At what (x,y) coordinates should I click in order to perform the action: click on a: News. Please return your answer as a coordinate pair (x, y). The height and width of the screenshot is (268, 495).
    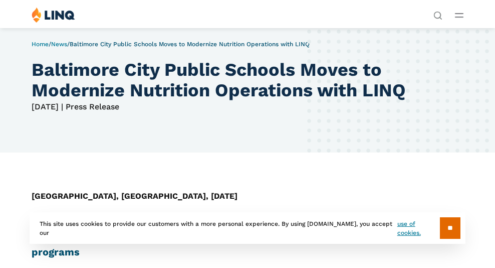
    Looking at the image, I should click on (59, 44).